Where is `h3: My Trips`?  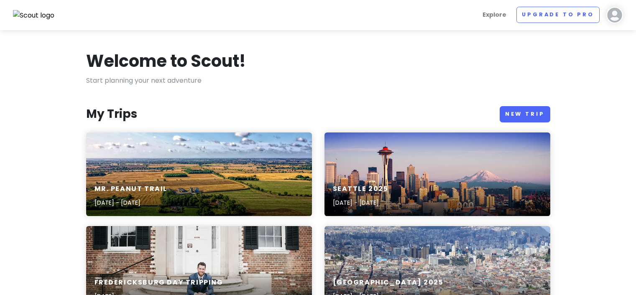 h3: My Trips is located at coordinates (112, 114).